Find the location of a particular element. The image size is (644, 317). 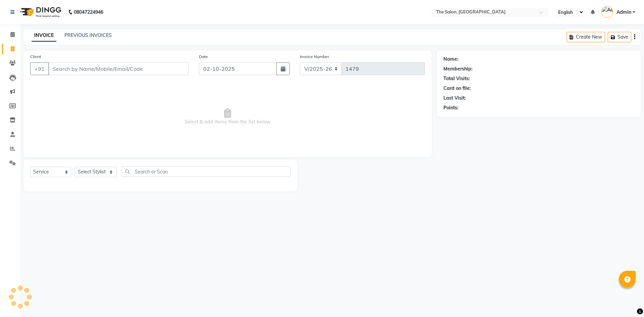

button: Save is located at coordinates (620, 37).